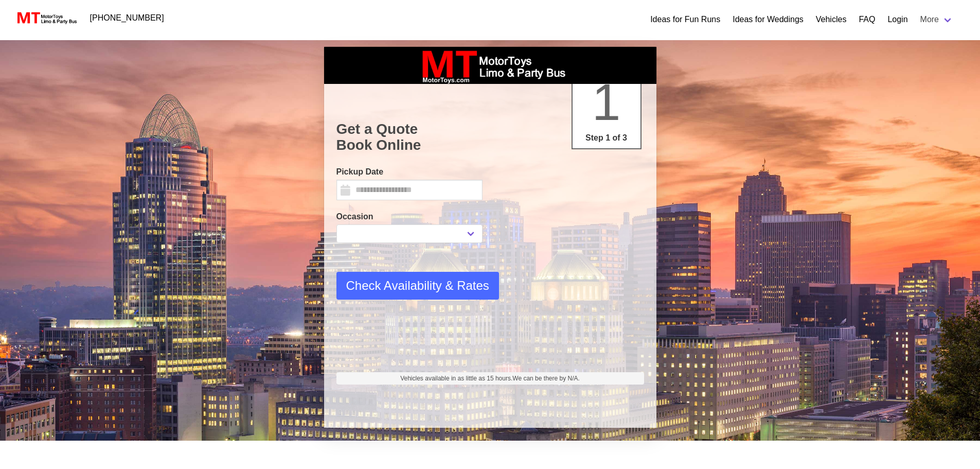 The width and height of the screenshot is (980, 469). I want to click on span: Vehicles available in as little as 15 hours., so click(490, 379).